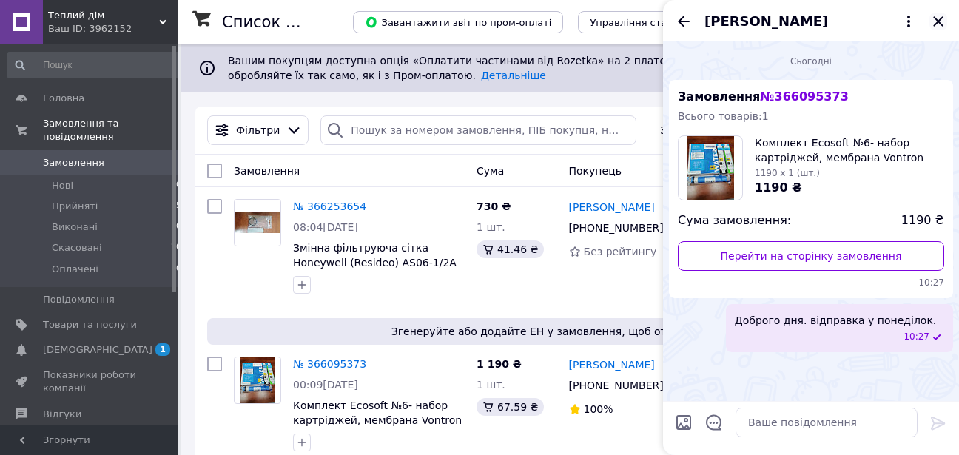 The image size is (959, 455). What do you see at coordinates (113, 29) in the screenshot?
I see `div: Ваш ID: 3962152` at bounding box center [113, 29].